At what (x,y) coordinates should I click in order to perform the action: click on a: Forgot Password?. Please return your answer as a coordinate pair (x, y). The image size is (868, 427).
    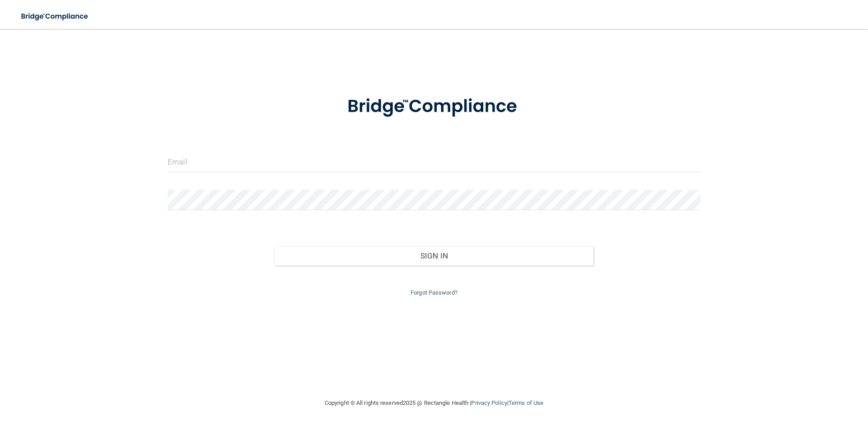
    Looking at the image, I should click on (434, 292).